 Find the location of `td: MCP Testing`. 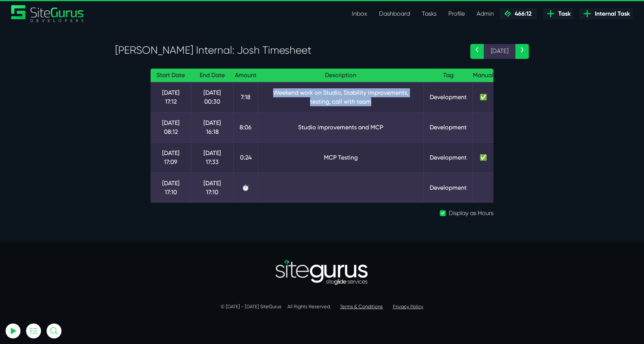

td: MCP Testing is located at coordinates (341, 158).